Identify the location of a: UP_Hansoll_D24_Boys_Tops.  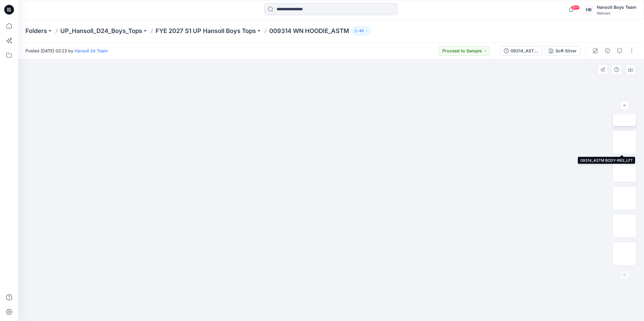
(101, 31).